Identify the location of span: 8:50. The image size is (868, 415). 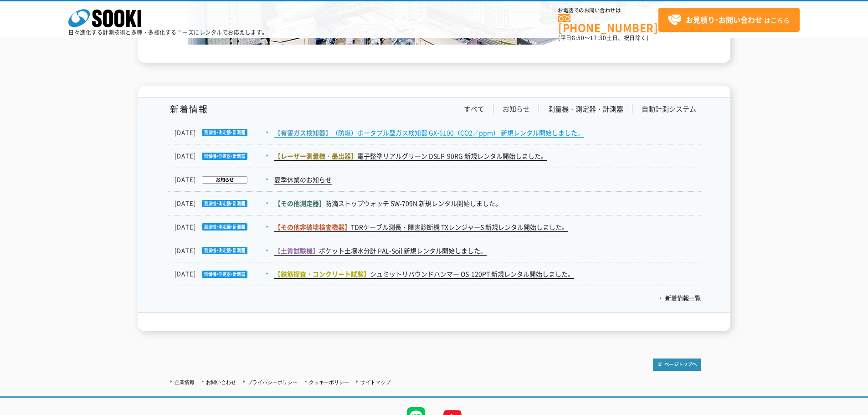
(578, 38).